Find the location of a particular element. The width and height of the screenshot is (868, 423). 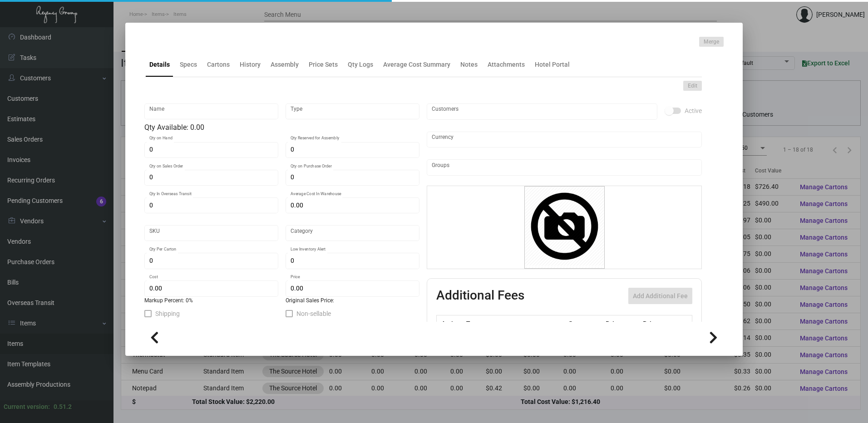

button: Add Additional Fee is located at coordinates (660, 296).